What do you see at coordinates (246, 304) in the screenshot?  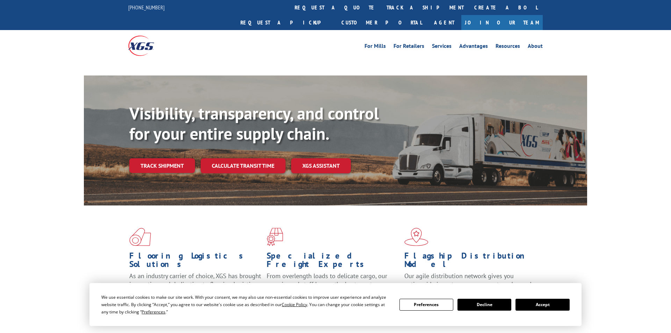 I see `div: We use essential cookies to make our site work. With your consent, we may also use non-essential ...` at bounding box center [246, 304].